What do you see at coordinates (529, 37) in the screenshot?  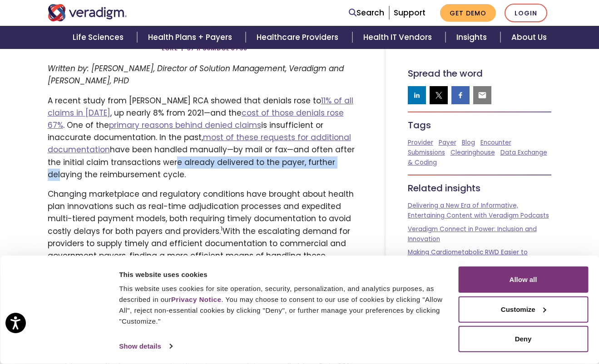 I see `a: About Us` at bounding box center [529, 37].